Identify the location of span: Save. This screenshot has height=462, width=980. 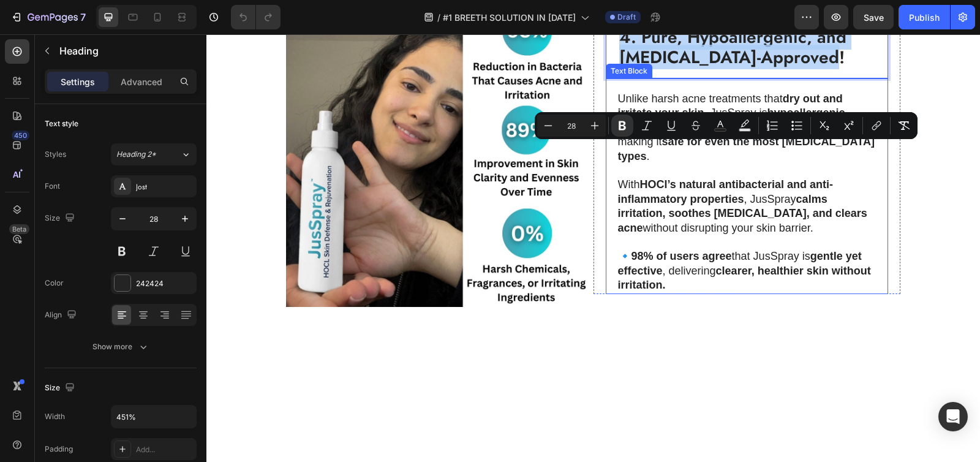
(874, 17).